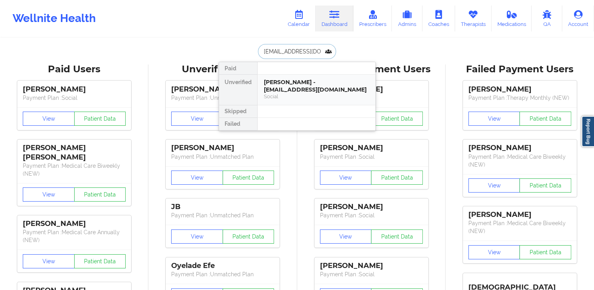 The image size is (594, 290). I want to click on a: Calendar, so click(299, 18).